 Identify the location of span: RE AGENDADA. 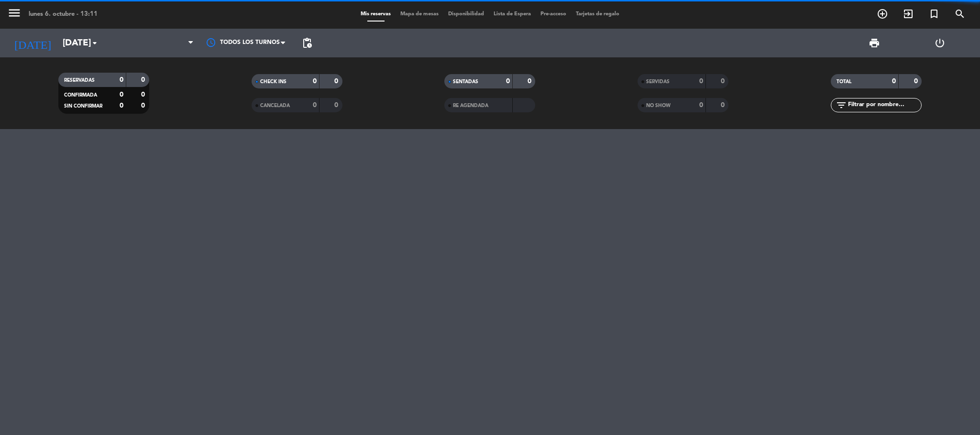
(470, 105).